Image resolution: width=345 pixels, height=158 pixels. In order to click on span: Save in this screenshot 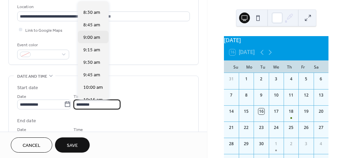, I will do `click(72, 145)`.